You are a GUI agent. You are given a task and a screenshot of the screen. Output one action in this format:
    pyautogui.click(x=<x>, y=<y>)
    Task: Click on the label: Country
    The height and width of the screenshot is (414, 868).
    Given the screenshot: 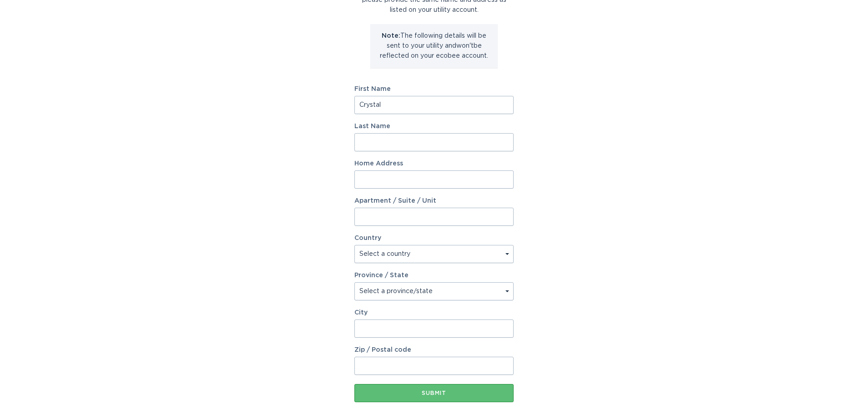 What is the action you would take?
    pyautogui.click(x=368, y=238)
    